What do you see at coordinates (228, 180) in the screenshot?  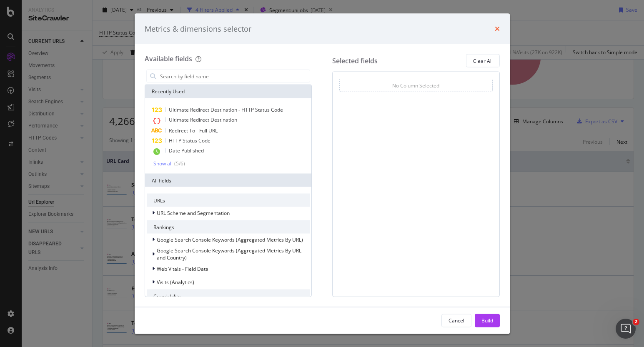 I see `div: All fields` at bounding box center [228, 180].